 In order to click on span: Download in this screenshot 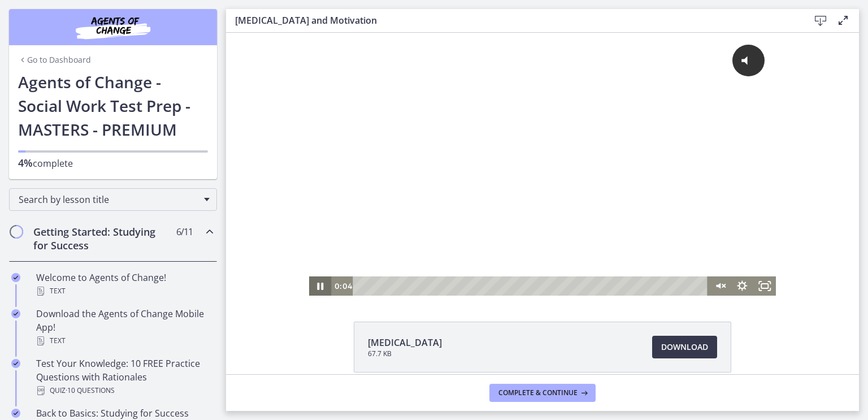, I will do `click(685, 347)`.